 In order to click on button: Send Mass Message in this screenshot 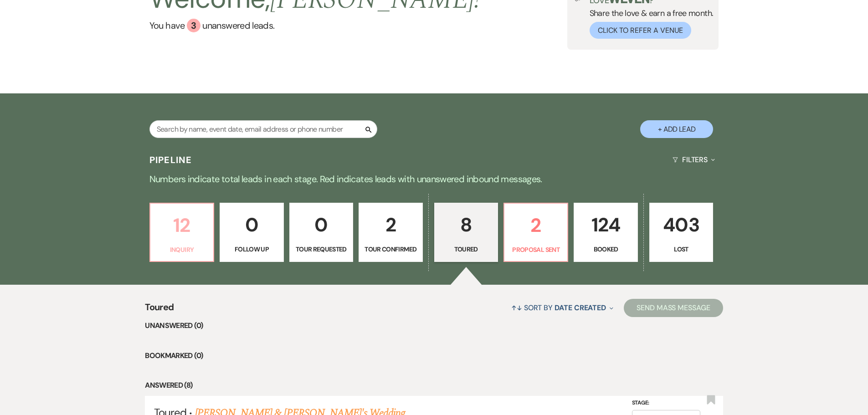, I will do `click(673, 308)`.